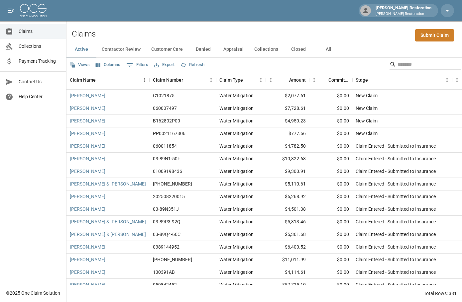 The height and width of the screenshot is (302, 462). Describe the element at coordinates (172, 260) in the screenshot. I see `div: 01-009-189543` at that location.